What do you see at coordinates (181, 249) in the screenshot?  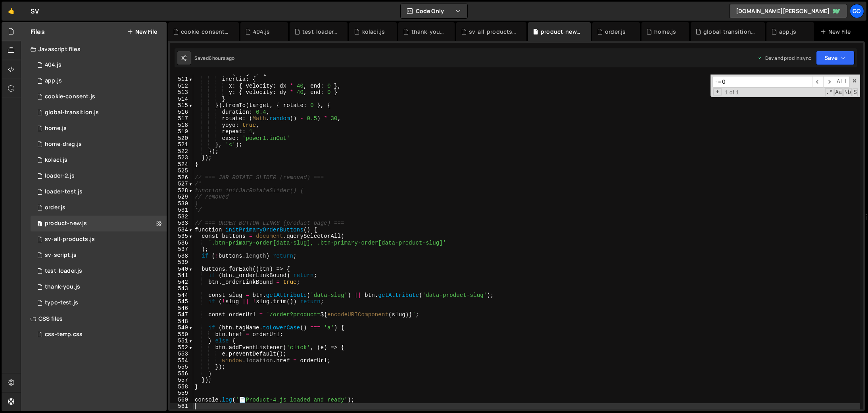 I see `div: 537` at bounding box center [181, 249].